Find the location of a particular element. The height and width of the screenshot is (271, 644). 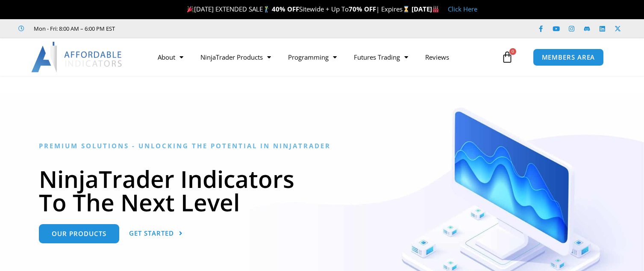

a: NinjaTrader Products is located at coordinates (235, 57).